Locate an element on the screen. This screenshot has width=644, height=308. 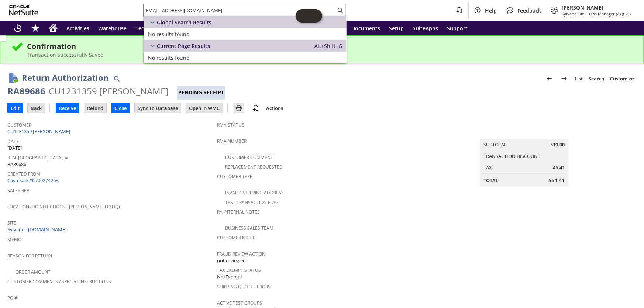
a: Memo is located at coordinates (14, 239).